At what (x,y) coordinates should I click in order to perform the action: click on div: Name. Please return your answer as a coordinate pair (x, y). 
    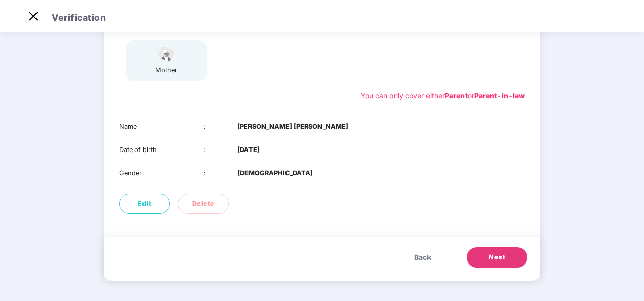
    Looking at the image, I should click on (161, 126).